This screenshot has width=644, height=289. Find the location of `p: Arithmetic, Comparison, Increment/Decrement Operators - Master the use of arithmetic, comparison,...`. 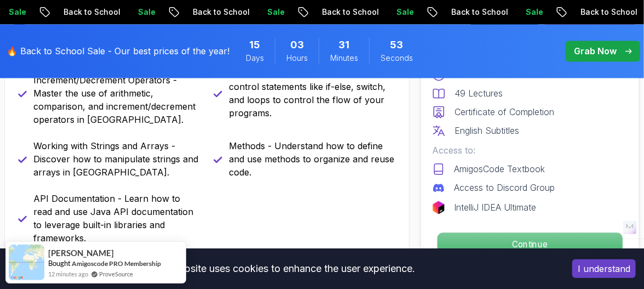

p: Arithmetic, Comparison, Increment/Decrement Operators - Master the use of arithmetic, comparison,... is located at coordinates (116, 93).